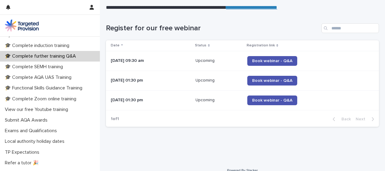 This screenshot has width=385, height=171. Describe the element at coordinates (366, 119) in the screenshot. I see `button: Next` at that location.